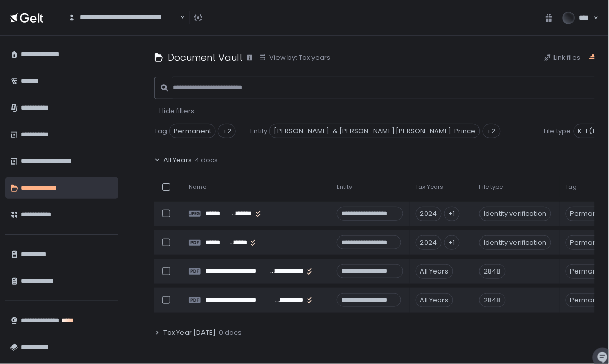  Describe the element at coordinates (123, 18) in the screenshot. I see `div: Search for option` at that location.